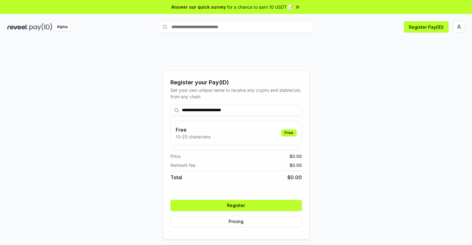  What do you see at coordinates (236, 93) in the screenshot?
I see `div: Get your own unique name to receive any crypto and stablecoin, from any chain` at bounding box center [236, 93].